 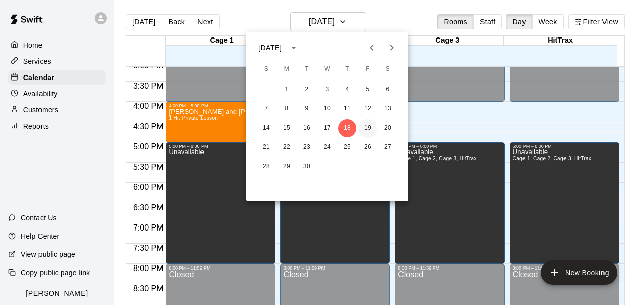 What do you see at coordinates (294, 48) in the screenshot?
I see `button: calendar view is open, switch to year view` at bounding box center [294, 48].